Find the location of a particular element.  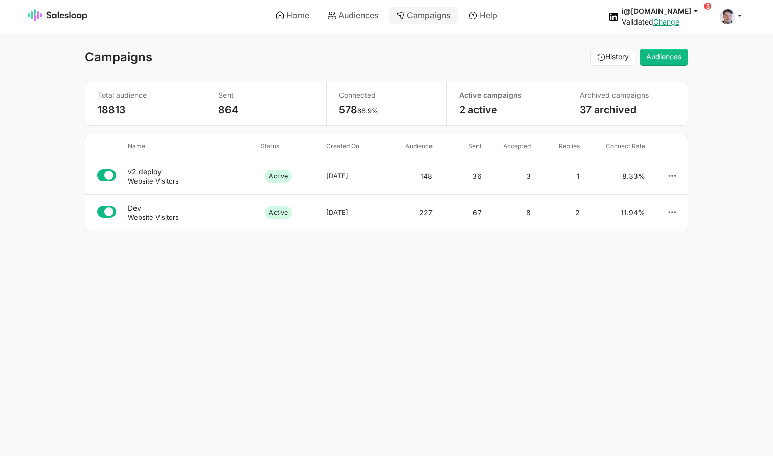

p: 18813 is located at coordinates (145, 110).